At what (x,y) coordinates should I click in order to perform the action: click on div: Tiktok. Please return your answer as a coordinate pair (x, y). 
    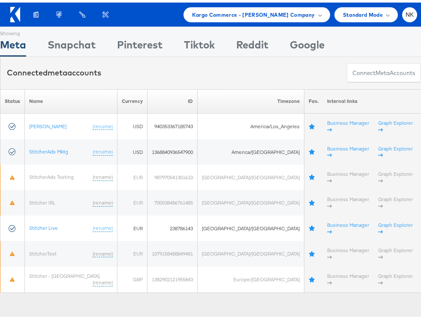
    Looking at the image, I should click on (199, 44).